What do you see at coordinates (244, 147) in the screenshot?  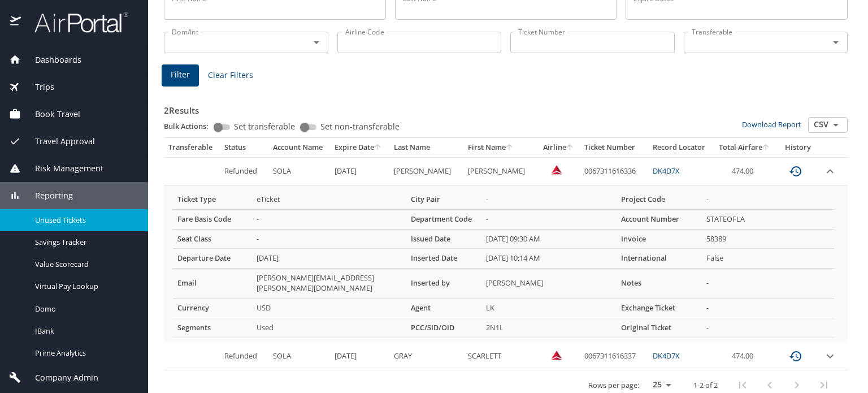 I see `th: Status` at bounding box center [244, 147].